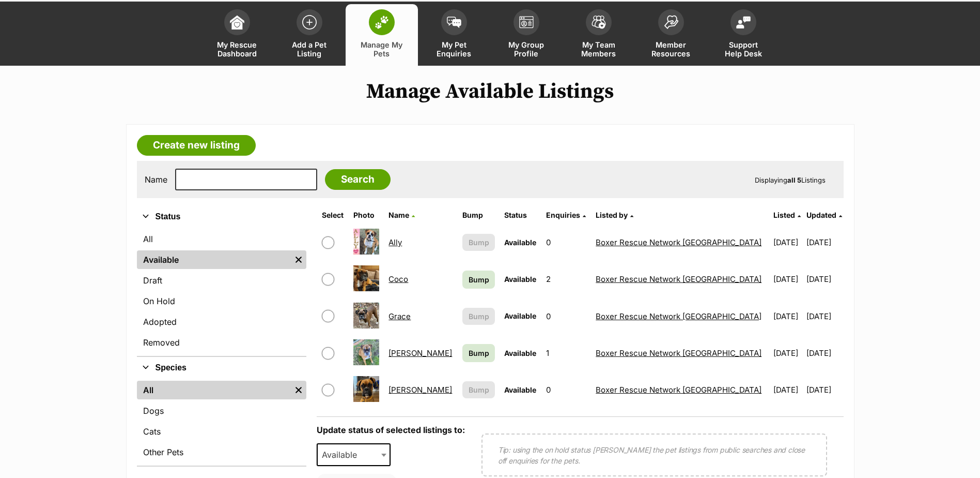 The height and width of the screenshot is (478, 980). What do you see at coordinates (454, 49) in the screenshot?
I see `span: My Pet Enquiries` at bounding box center [454, 49].